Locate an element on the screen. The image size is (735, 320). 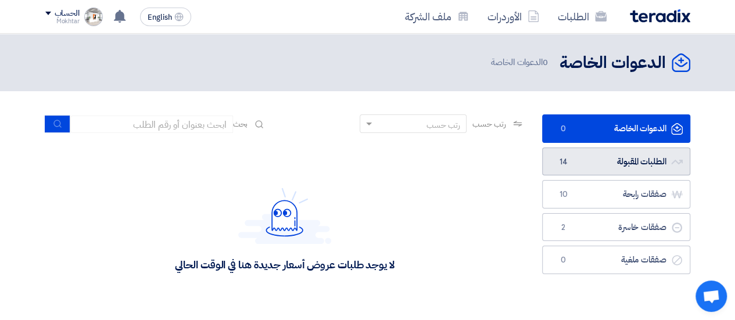
a: صفقات رابحة10 is located at coordinates (616, 194).